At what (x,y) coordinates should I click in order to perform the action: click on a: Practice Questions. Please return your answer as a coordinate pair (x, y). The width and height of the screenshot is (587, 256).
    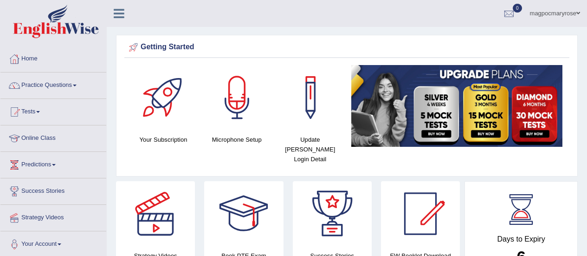
    Looking at the image, I should click on (53, 84).